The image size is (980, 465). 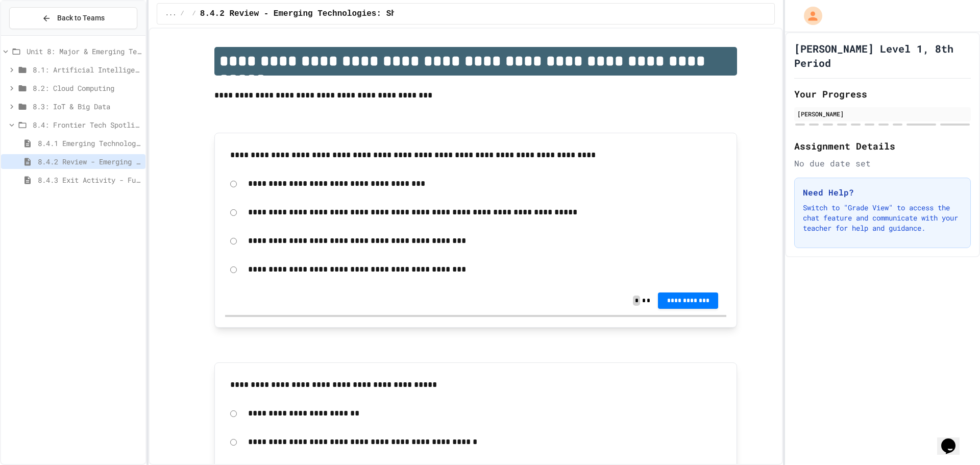 What do you see at coordinates (80, 18) in the screenshot?
I see `span: Back to Teams` at bounding box center [80, 18].